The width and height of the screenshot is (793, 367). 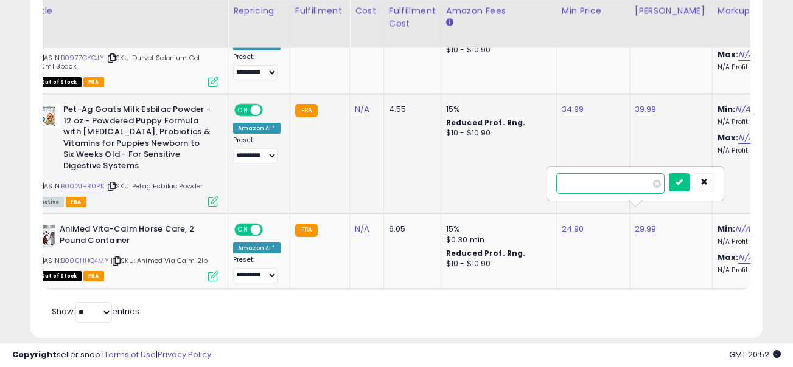 I want to click on small: Amazon Fees., so click(x=450, y=23).